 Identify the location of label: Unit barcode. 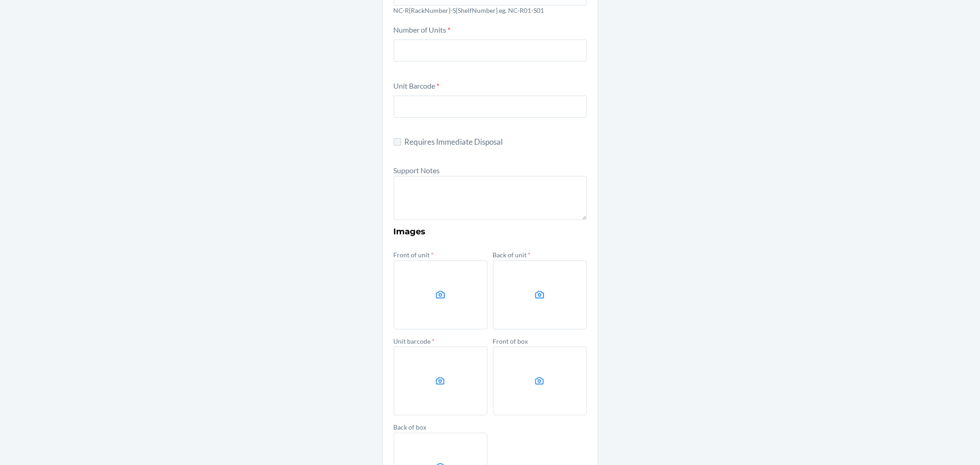
(414, 341).